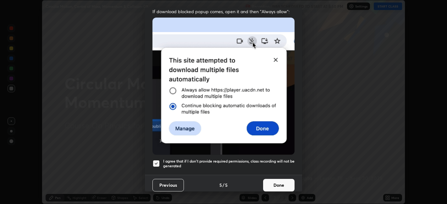 This screenshot has width=447, height=204. I want to click on img: downloads-permission-blocked.gif, so click(224, 86).